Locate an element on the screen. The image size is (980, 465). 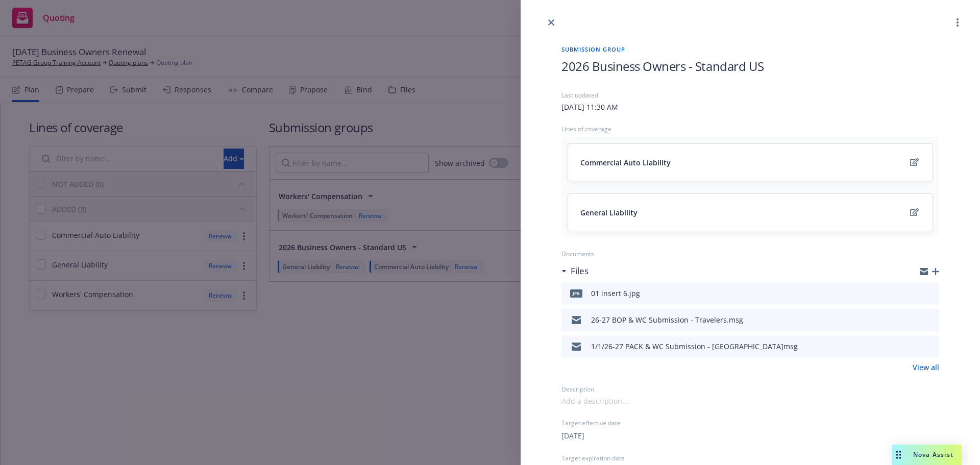
div: Files is located at coordinates (575, 271).